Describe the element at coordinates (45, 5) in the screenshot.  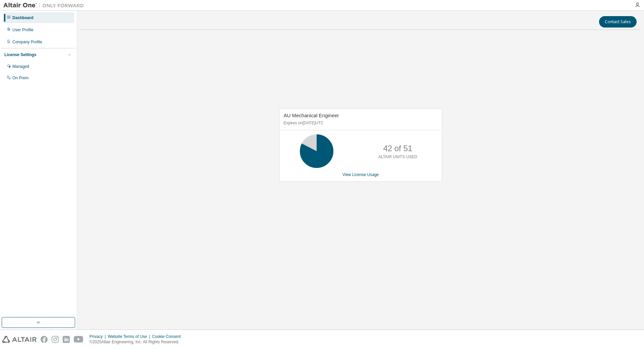
I see `img: Altair One` at that location.